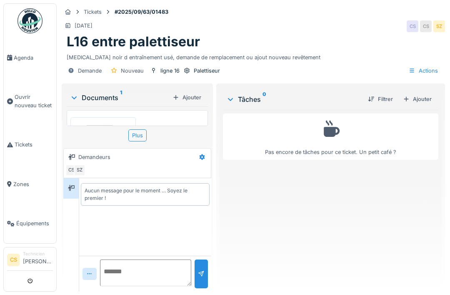  What do you see at coordinates (33, 184) in the screenshot?
I see `span: Zones` at bounding box center [33, 184].